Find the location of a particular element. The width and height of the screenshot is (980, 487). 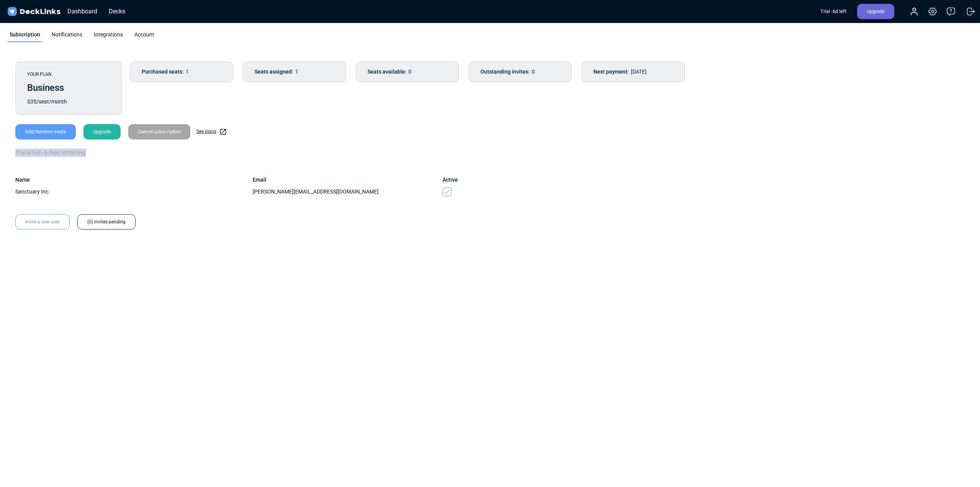

div: Name is located at coordinates (134, 180).